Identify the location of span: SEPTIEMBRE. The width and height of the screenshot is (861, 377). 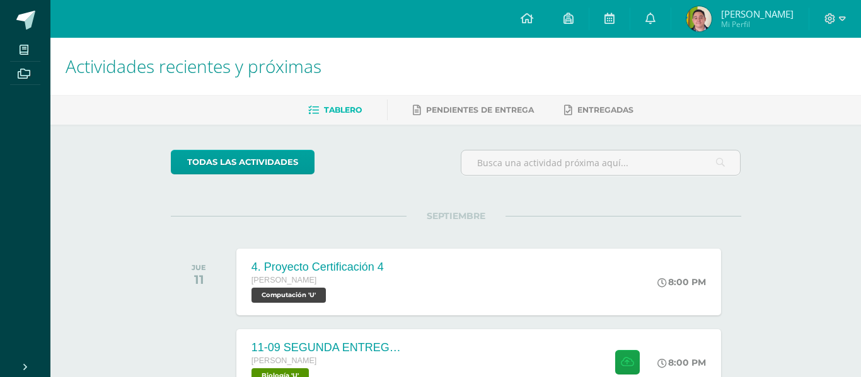
(455, 216).